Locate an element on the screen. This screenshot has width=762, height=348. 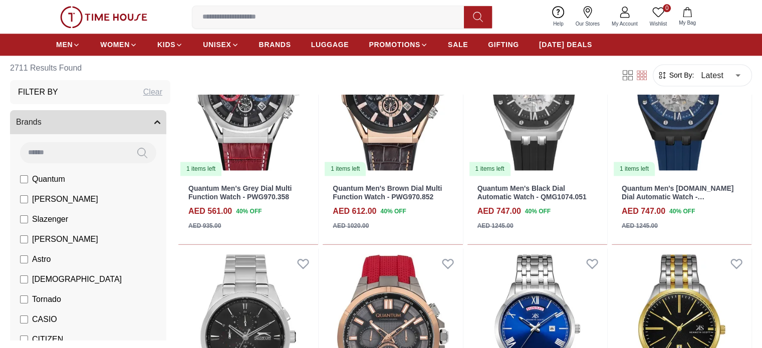
h4: AED 612.00 is located at coordinates (354, 211).